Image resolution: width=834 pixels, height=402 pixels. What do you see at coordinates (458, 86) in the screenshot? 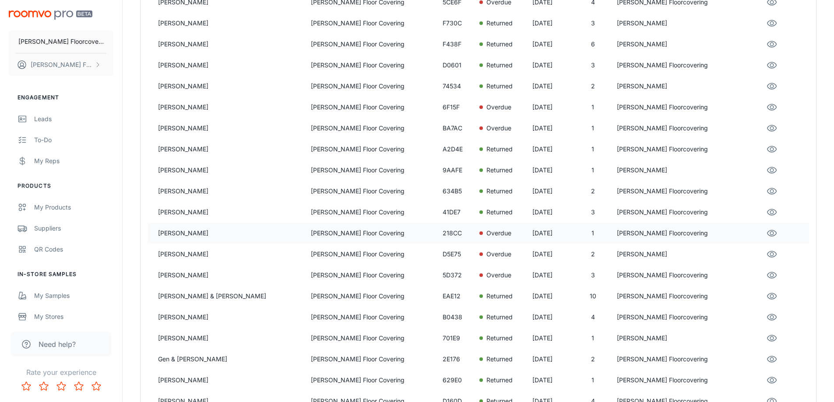
I see `p: 74534` at bounding box center [458, 86].